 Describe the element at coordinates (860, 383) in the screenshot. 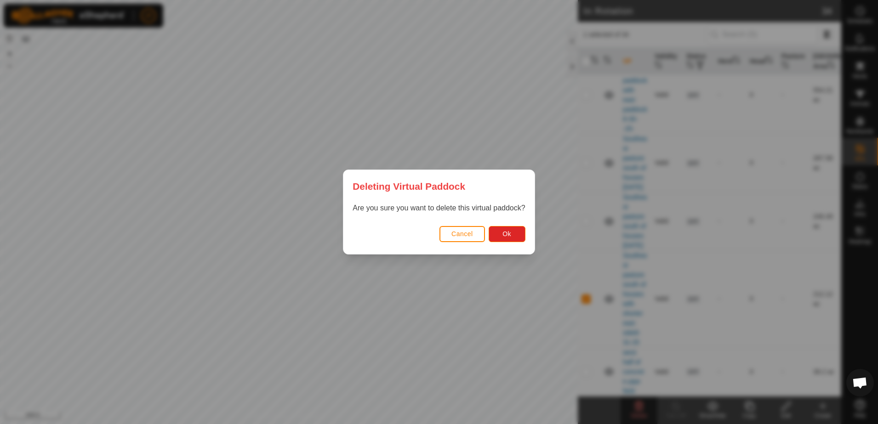

I see `div: Open chat` at that location.